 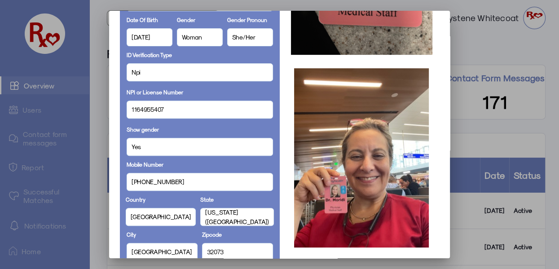 I want to click on label: Date Of Birth, so click(x=142, y=20).